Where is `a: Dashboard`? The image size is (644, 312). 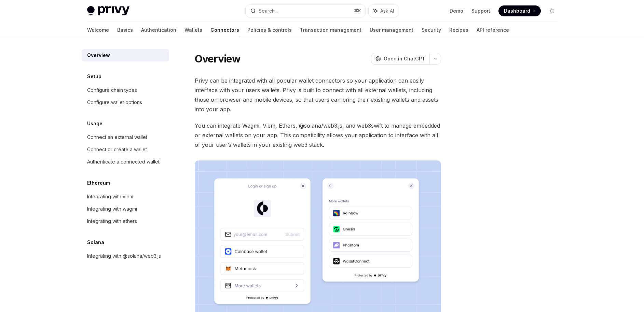
a: Dashboard is located at coordinates (519, 11).